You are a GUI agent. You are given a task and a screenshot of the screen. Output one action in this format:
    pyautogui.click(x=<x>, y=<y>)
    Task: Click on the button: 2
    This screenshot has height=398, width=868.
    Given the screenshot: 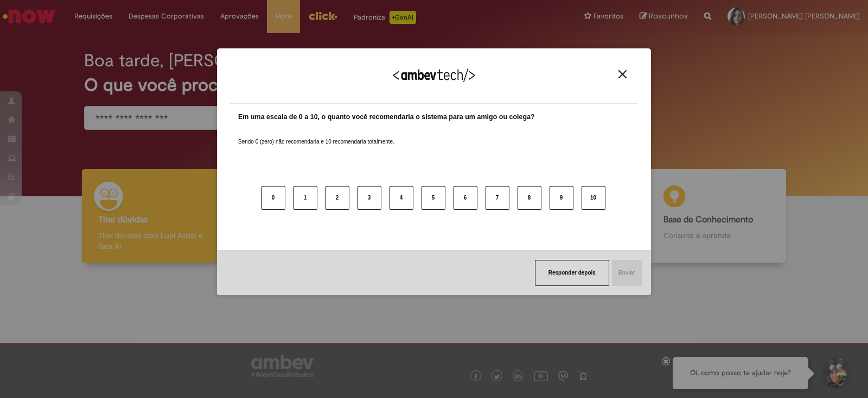 What is the action you would take?
    pyautogui.click(x=338, y=198)
    